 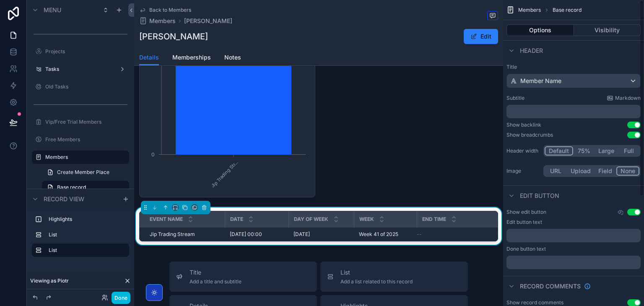 What do you see at coordinates (550, 286) in the screenshot?
I see `span: Record comments` at bounding box center [550, 286].